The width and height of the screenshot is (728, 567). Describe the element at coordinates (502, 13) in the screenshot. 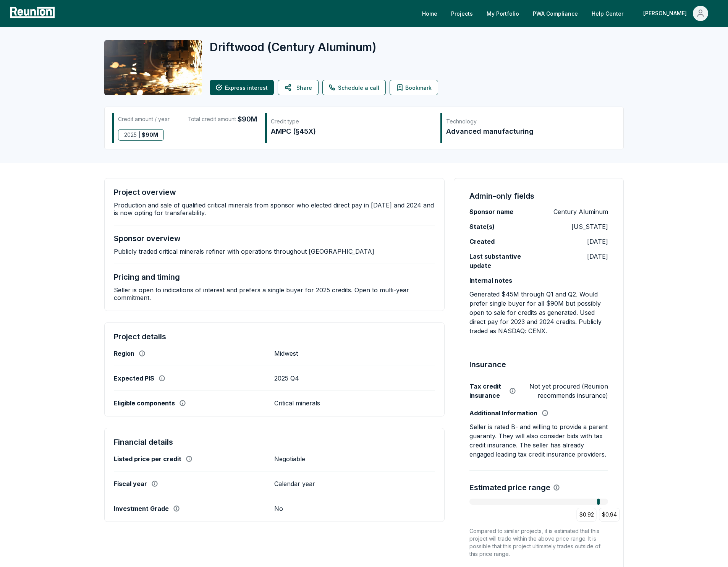

I see `a: My Portfolio` at that location.